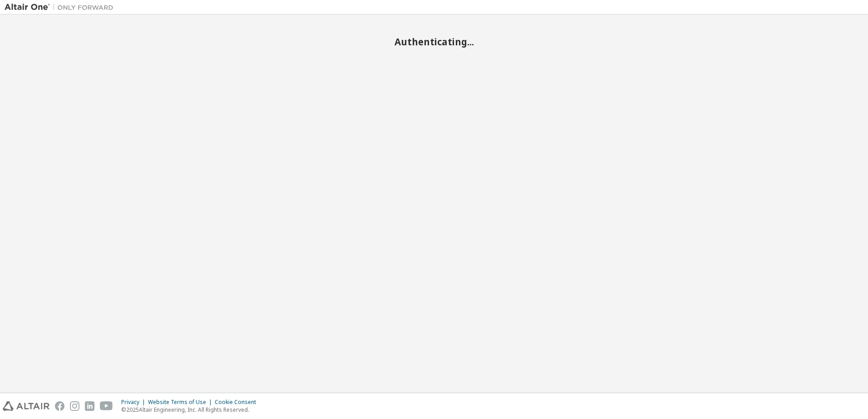 The height and width of the screenshot is (419, 868). I want to click on p: © 2025 Altair Engineering, Inc. All Rights Reserved., so click(191, 410).